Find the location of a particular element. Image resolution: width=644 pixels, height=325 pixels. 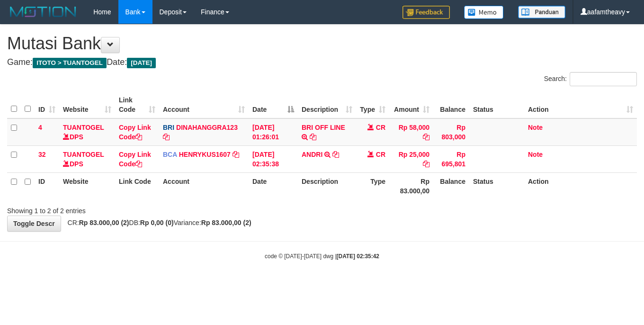

th: Type is located at coordinates (373, 186).